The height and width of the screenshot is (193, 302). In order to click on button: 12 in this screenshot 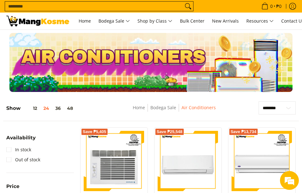, I will do `click(30, 108)`.